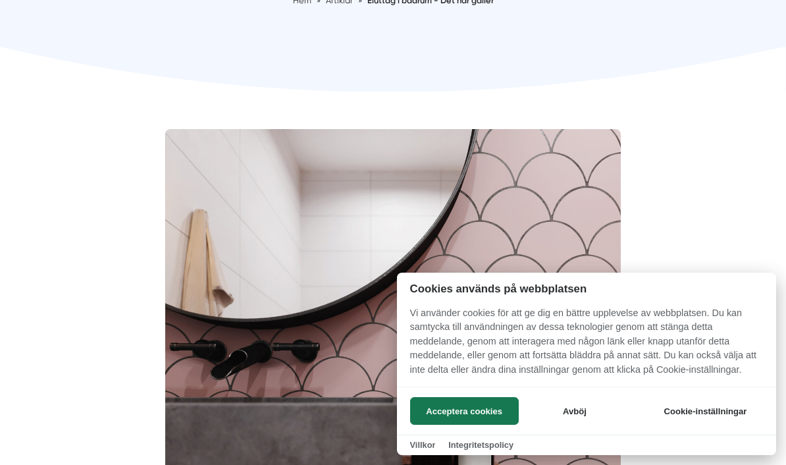 The width and height of the screenshot is (786, 465). What do you see at coordinates (705, 411) in the screenshot?
I see `button: Cookie-inställningar` at bounding box center [705, 411].